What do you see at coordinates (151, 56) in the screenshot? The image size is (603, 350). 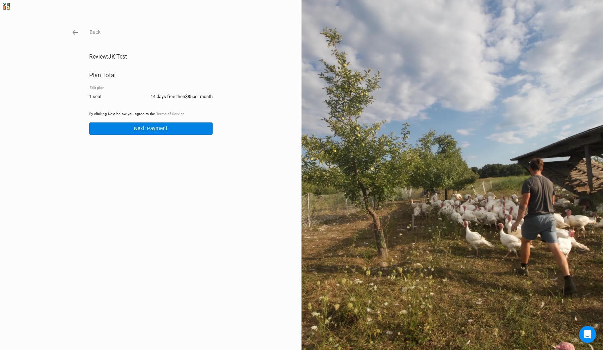 I see `h1: Review: JK Test` at bounding box center [151, 56].